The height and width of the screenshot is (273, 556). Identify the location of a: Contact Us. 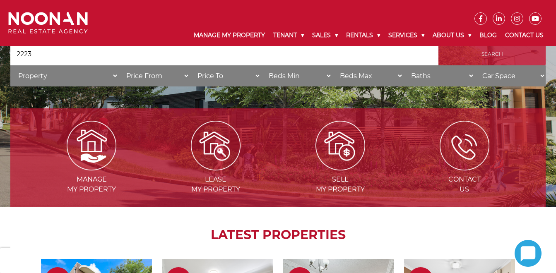
(524, 35).